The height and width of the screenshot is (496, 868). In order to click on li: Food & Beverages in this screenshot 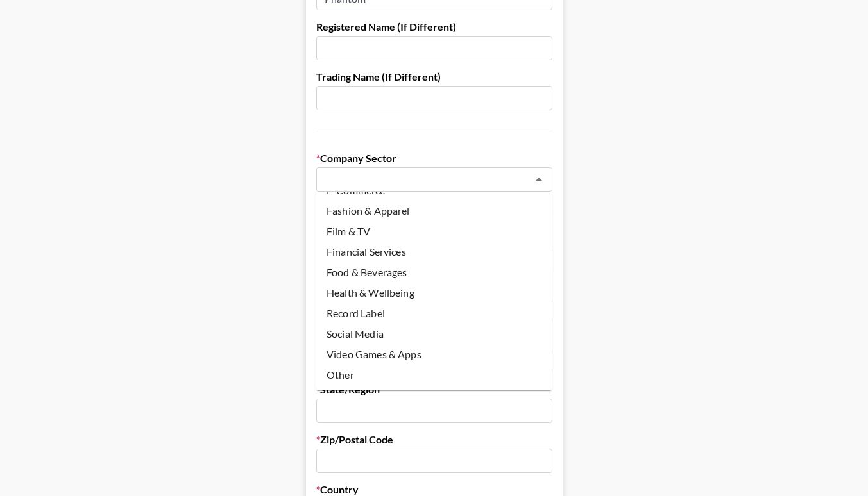, I will do `click(434, 272)`.